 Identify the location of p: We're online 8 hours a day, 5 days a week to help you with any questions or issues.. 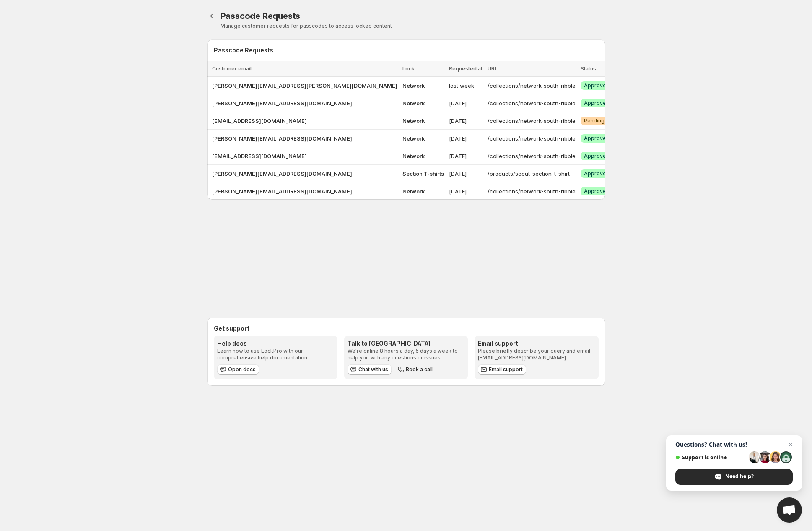
(406, 354).